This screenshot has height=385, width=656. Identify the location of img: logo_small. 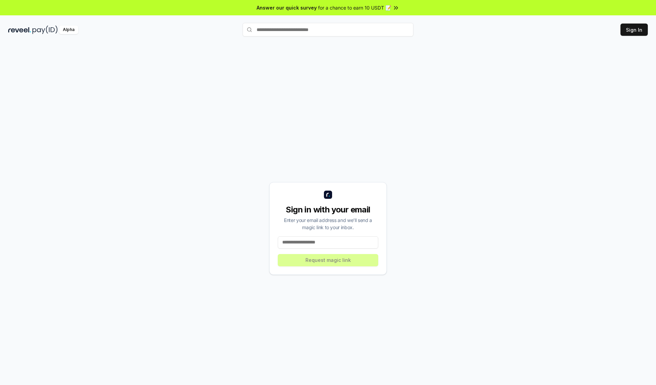
(328, 195).